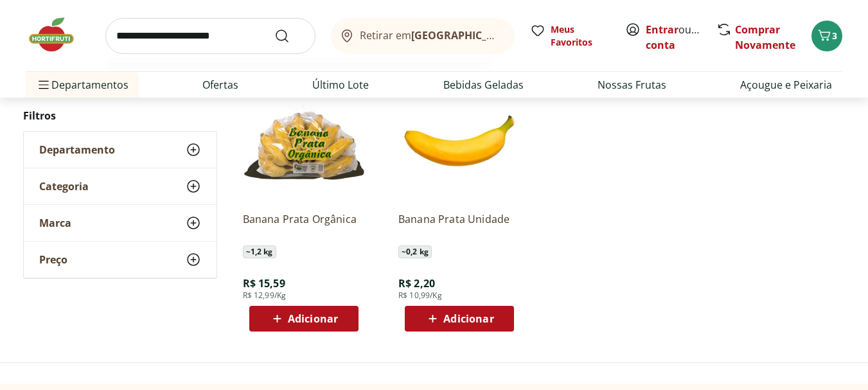 Image resolution: width=868 pixels, height=390 pixels. What do you see at coordinates (53, 260) in the screenshot?
I see `span: Preço` at bounding box center [53, 260].